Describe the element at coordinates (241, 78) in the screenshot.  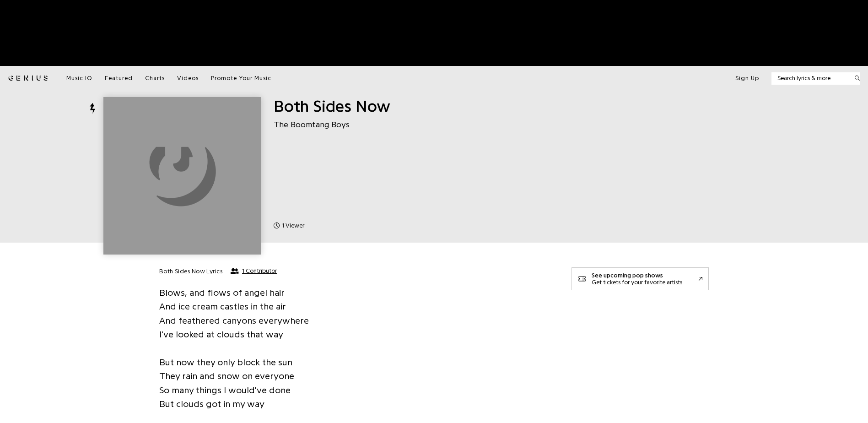
I see `span: Promote Your Music` at that location.